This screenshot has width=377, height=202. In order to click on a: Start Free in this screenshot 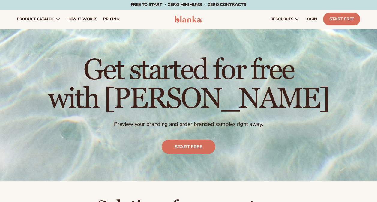, I will do `click(342, 19)`.